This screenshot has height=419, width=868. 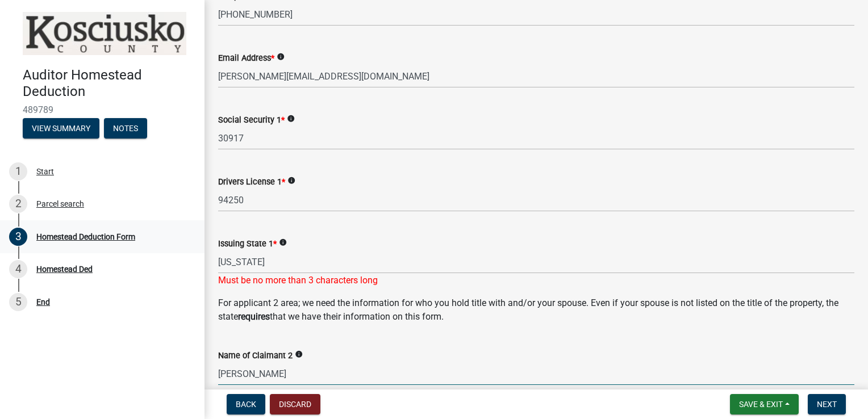 What do you see at coordinates (61, 128) in the screenshot?
I see `button: View Summary` at bounding box center [61, 128].